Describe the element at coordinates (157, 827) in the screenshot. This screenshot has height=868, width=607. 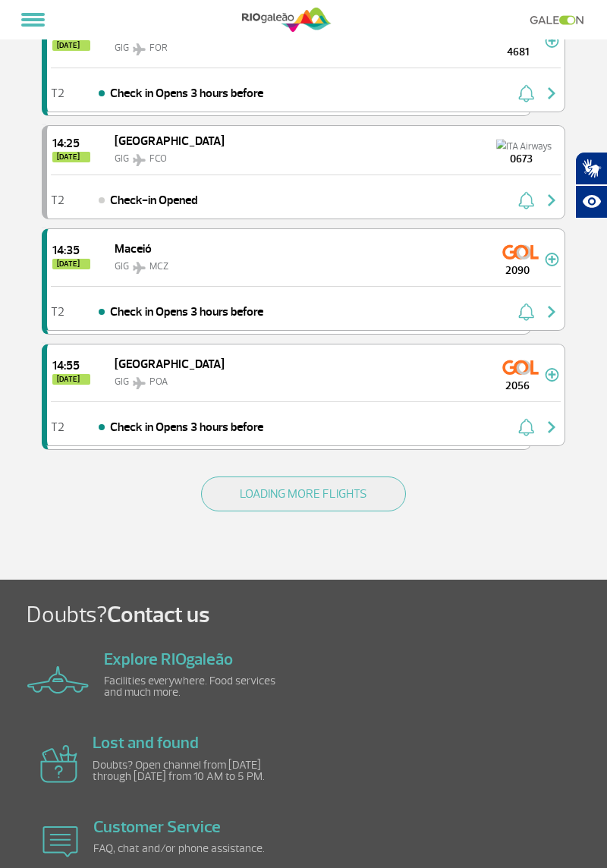
I see `a: Customer Service` at that location.